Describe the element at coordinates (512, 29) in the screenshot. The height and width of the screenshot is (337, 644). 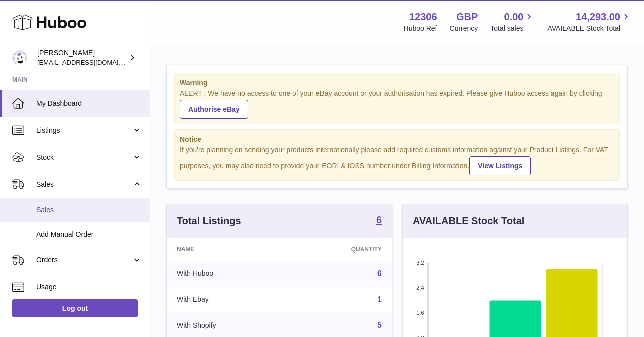
I see `span: Total sales` at that location.